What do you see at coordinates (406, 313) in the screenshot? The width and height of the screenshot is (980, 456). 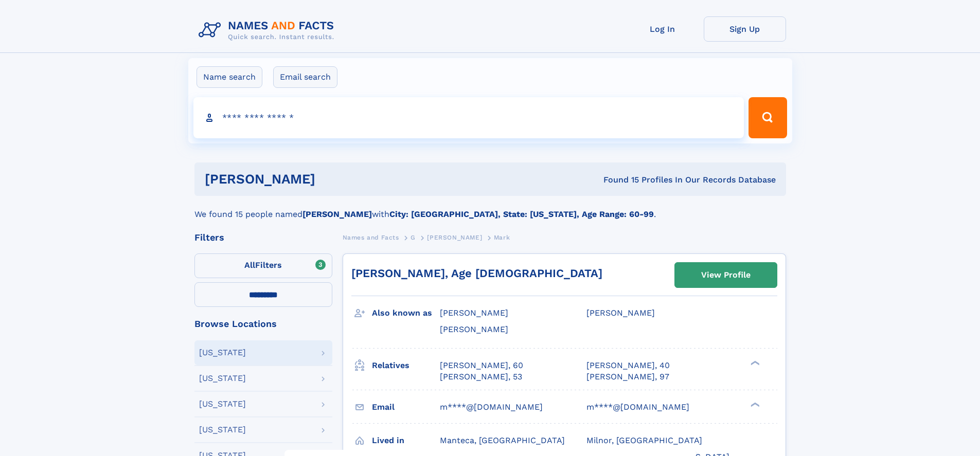 I see `h3: Also known as` at bounding box center [406, 313].